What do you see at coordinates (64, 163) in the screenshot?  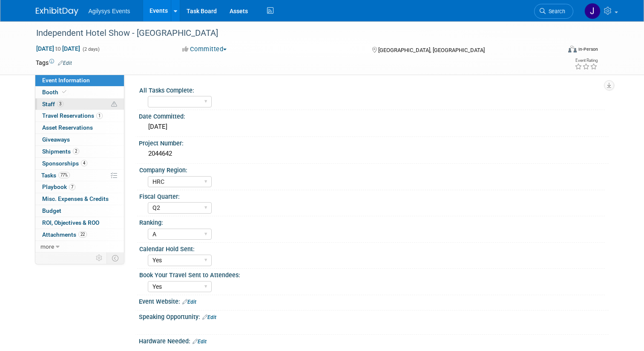 I see `span: Sponsorships` at bounding box center [64, 163].